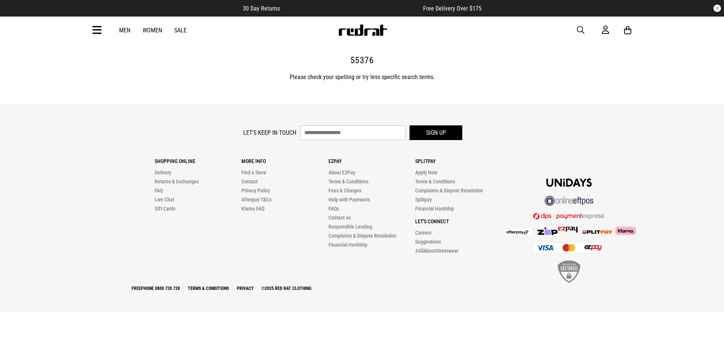 The image size is (724, 343). I want to click on a: Splitpay, so click(423, 200).